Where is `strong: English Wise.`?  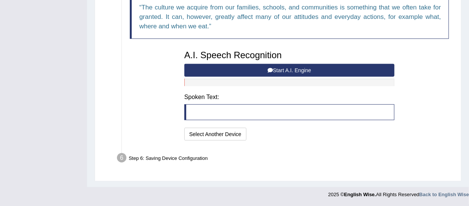
strong: English Wise. is located at coordinates (360, 195).